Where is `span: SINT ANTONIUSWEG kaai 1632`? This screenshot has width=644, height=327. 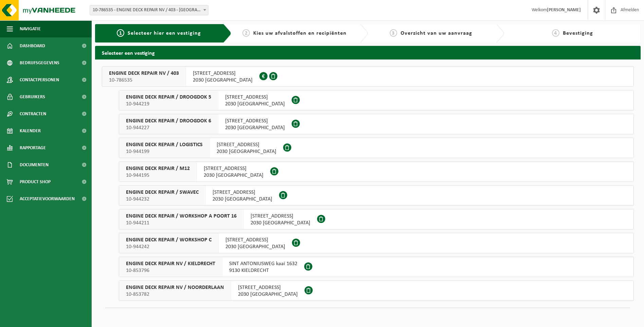 span: SINT ANTONIUSWEG kaai 1632 is located at coordinates (263, 264).